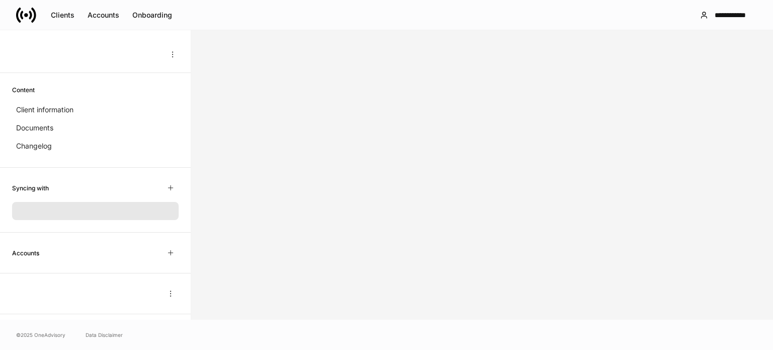 The height and width of the screenshot is (350, 773). Describe the element at coordinates (26, 253) in the screenshot. I see `h6: Accounts` at that location.